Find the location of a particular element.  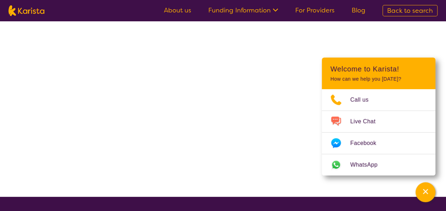

ul: Choose channel is located at coordinates (379, 132).